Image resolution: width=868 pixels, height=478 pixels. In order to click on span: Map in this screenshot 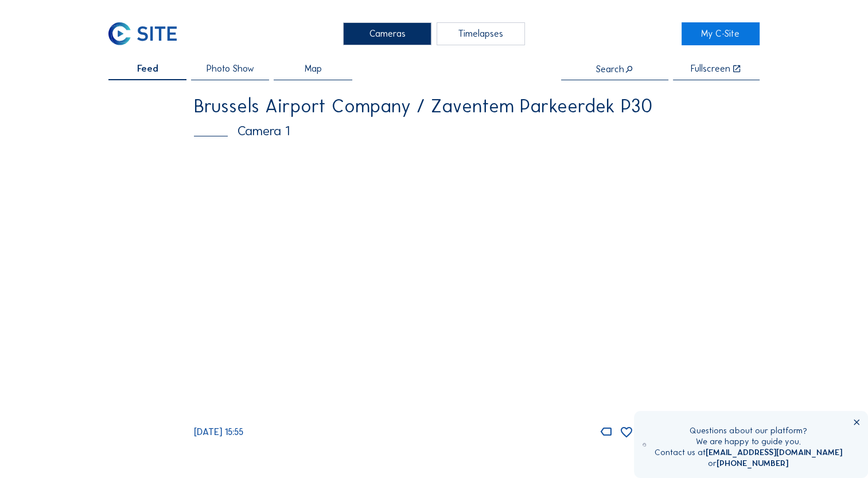, I will do `click(313, 69)`.